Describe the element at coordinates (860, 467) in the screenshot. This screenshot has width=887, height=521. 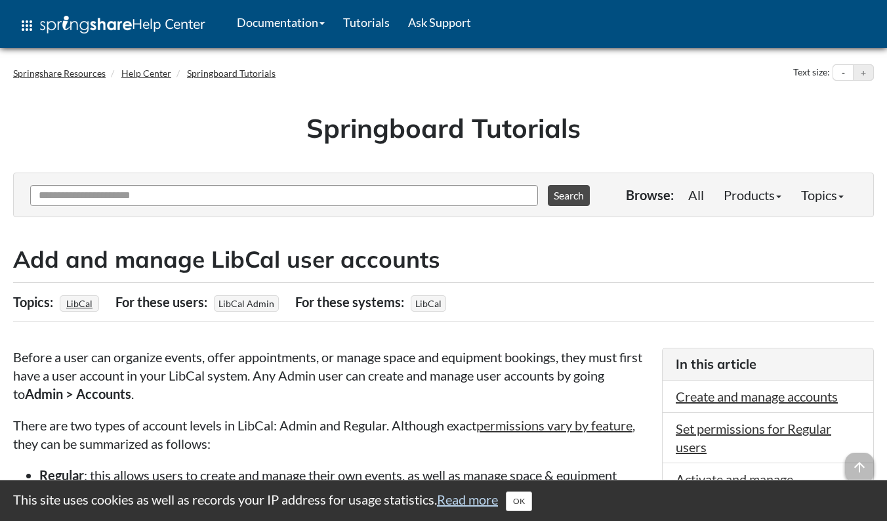
I see `span: arrow_upward` at that location.